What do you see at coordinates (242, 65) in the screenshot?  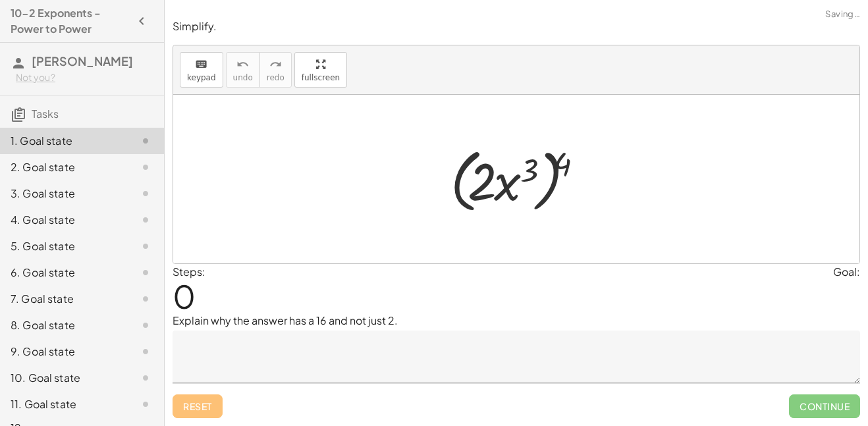 I see `i: undo` at bounding box center [242, 65].